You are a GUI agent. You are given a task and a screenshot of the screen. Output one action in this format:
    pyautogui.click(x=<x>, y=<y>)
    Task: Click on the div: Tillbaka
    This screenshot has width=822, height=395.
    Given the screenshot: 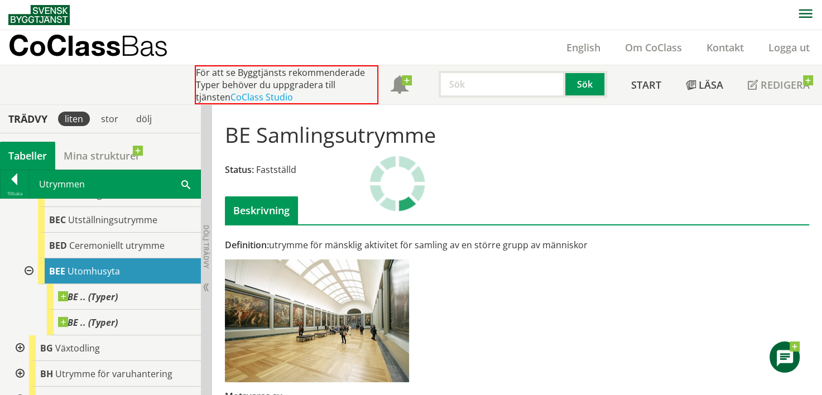 What is the action you would take?
    pyautogui.click(x=15, y=194)
    